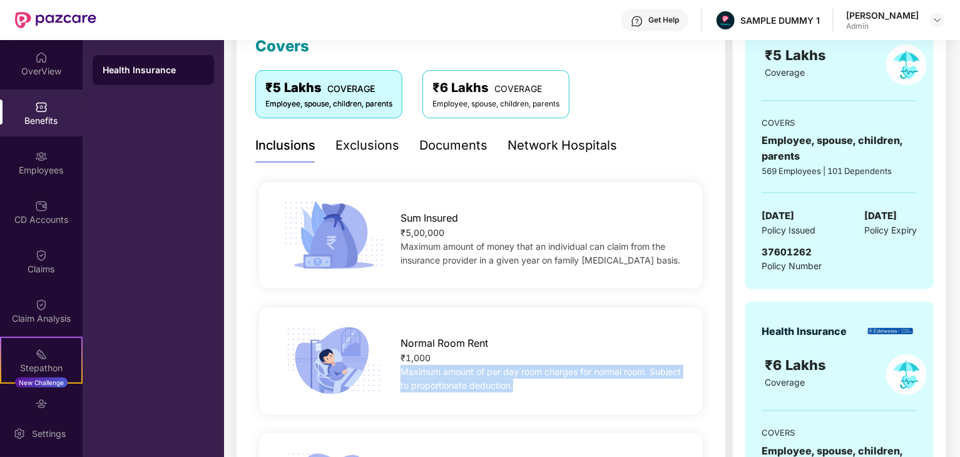 This screenshot has width=960, height=457. Describe the element at coordinates (285, 145) in the screenshot. I see `div: Inclusions` at that location.